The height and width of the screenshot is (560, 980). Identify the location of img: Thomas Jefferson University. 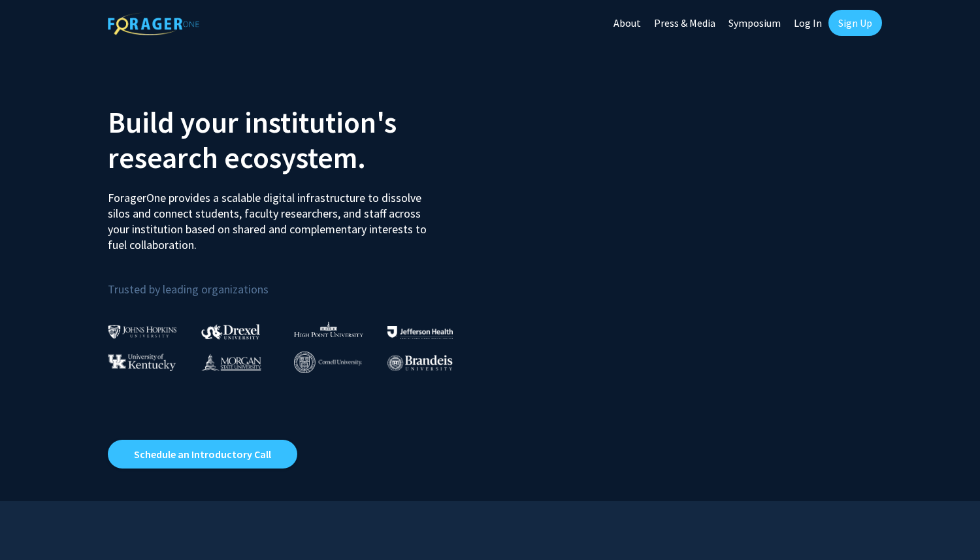
(420, 332).